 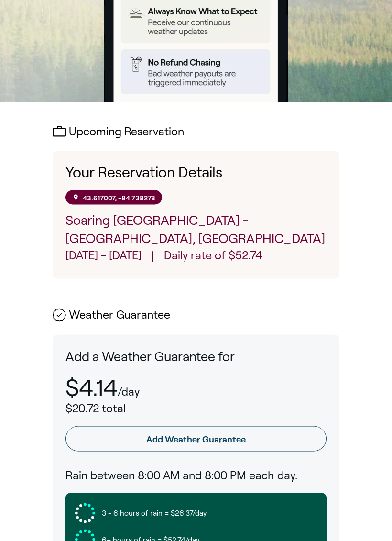 I want to click on p: /day, so click(x=129, y=392).